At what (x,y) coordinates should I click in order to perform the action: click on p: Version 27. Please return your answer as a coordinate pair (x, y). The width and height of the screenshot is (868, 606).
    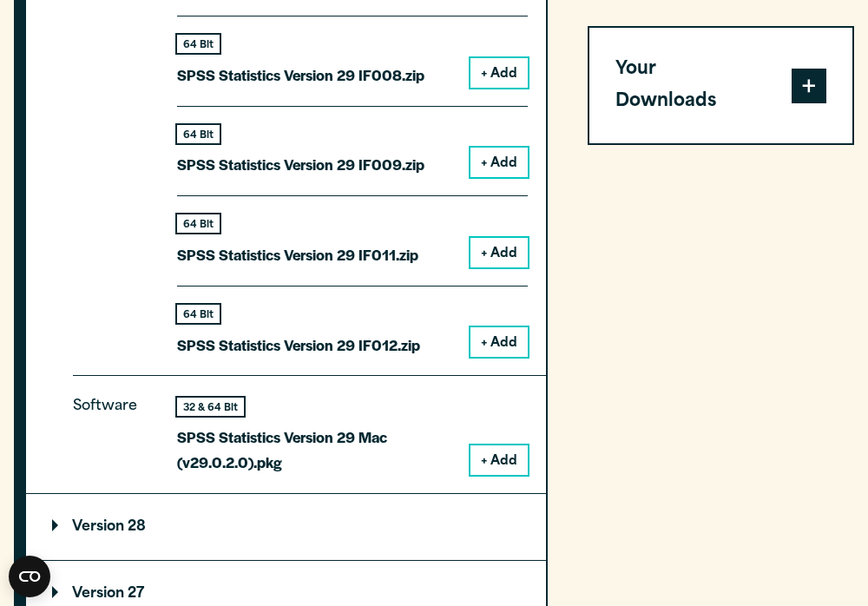
    Looking at the image, I should click on (98, 594).